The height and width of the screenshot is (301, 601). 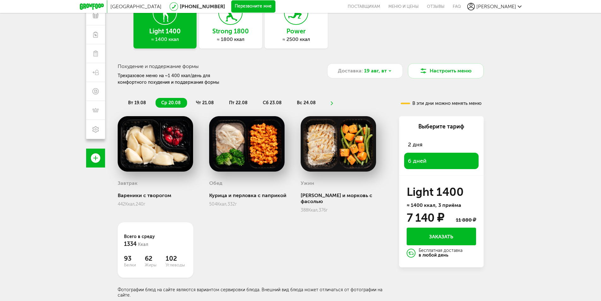 What do you see at coordinates (205, 103) in the screenshot?
I see `span: чт 21.08` at bounding box center [205, 103].